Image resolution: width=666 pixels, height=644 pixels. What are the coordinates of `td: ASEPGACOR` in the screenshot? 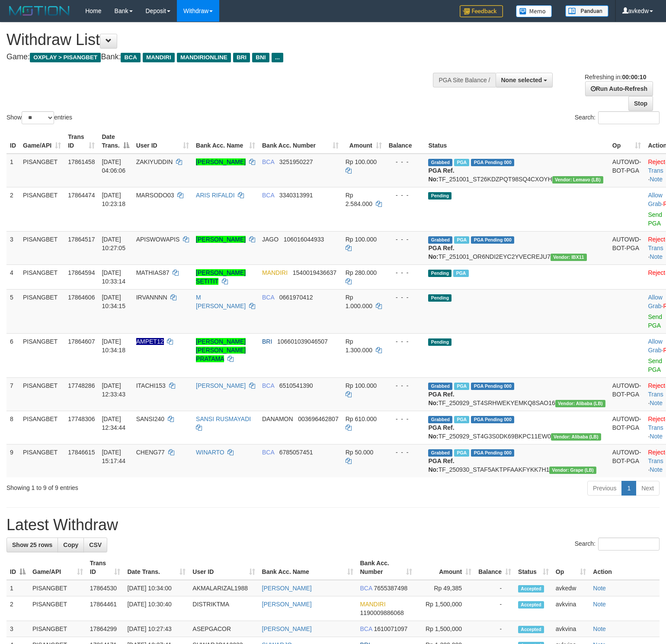 It's located at (224, 629).